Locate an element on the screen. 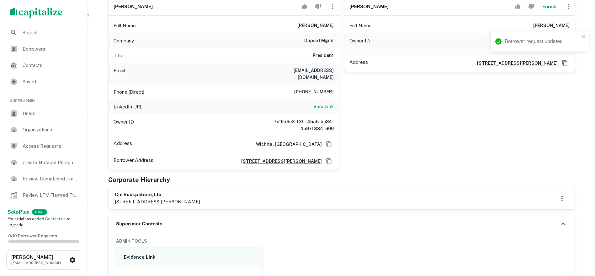 The image size is (595, 276). span: Access Requests is located at coordinates (51, 146).